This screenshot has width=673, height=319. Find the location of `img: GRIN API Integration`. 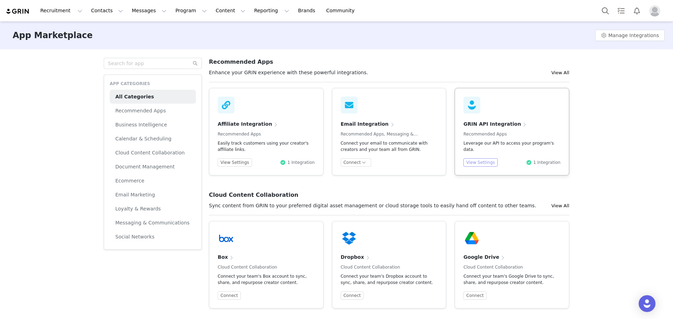

img: GRIN API Integration is located at coordinates (471, 105).